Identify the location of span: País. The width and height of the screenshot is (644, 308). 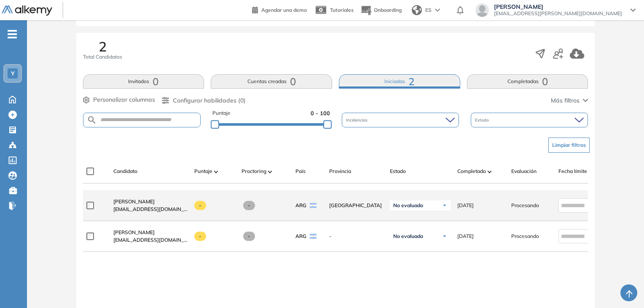
(300, 171).